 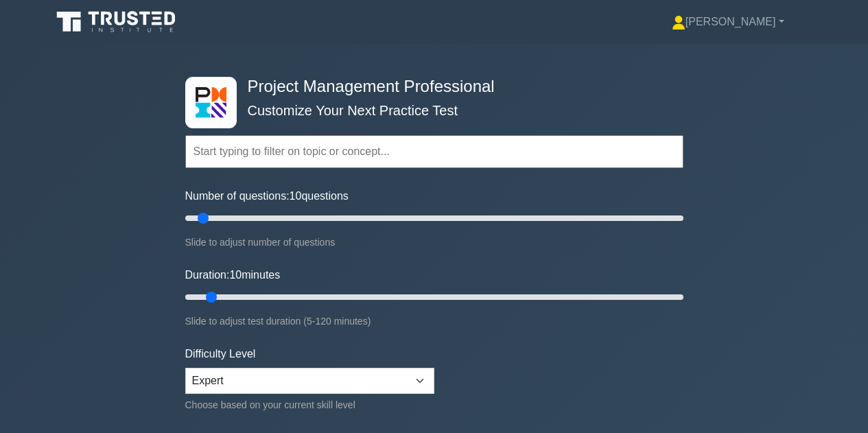 I want to click on div: Choose based on your current skill level, so click(x=309, y=404).